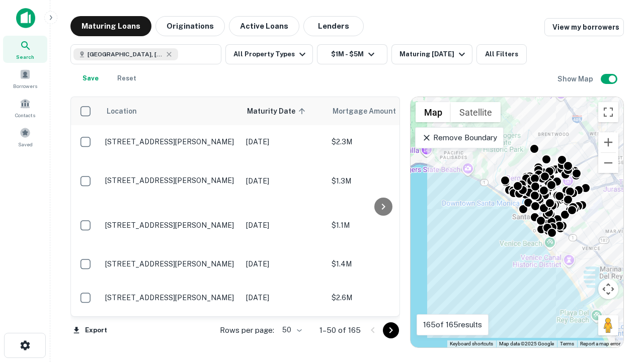 The width and height of the screenshot is (644, 362). I want to click on span: Location, so click(121, 111).